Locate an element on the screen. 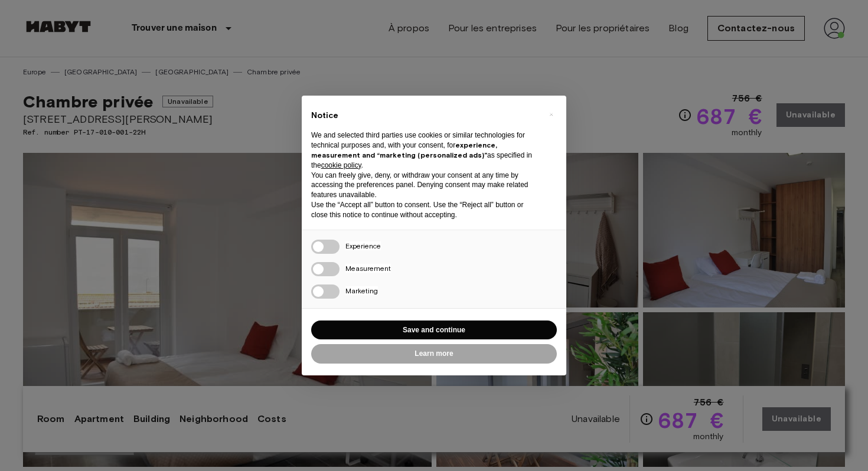 This screenshot has width=868, height=471. button: Save and continue is located at coordinates (434, 330).